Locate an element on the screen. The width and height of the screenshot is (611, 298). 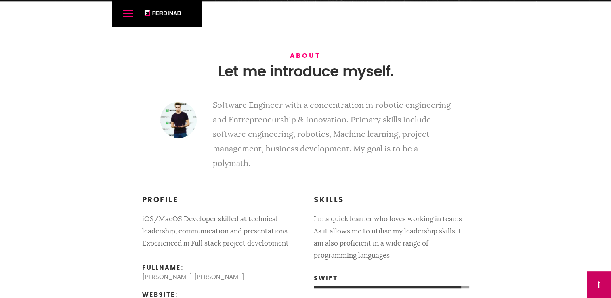
strong: Website: is located at coordinates (160, 295).